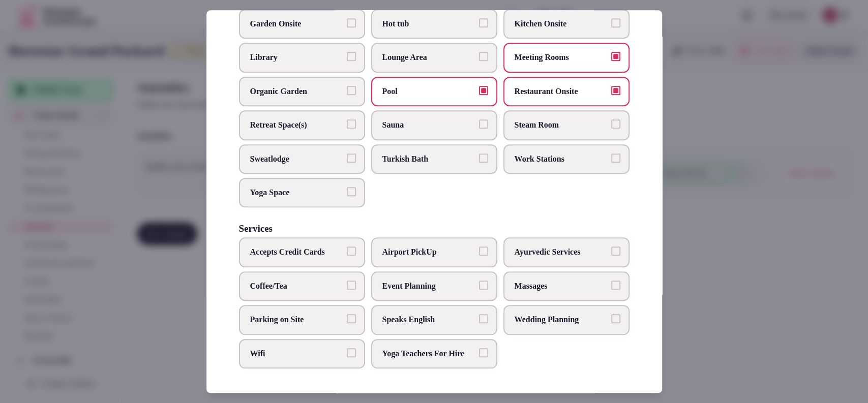 The image size is (868, 403). I want to click on span: Yoga Space, so click(297, 193).